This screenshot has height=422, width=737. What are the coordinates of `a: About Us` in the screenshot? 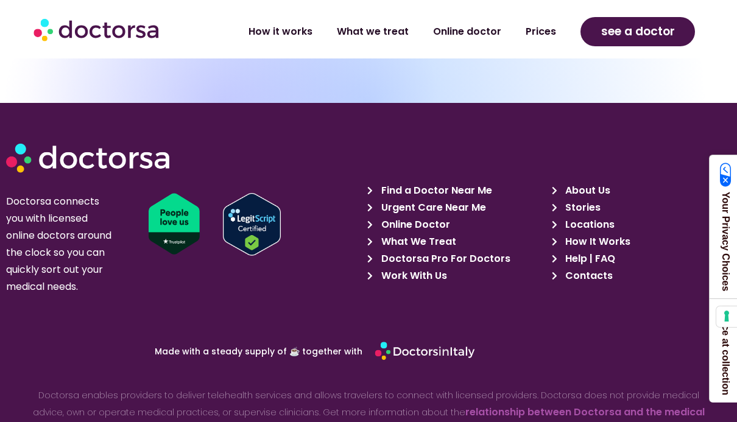 It's located at (640, 191).